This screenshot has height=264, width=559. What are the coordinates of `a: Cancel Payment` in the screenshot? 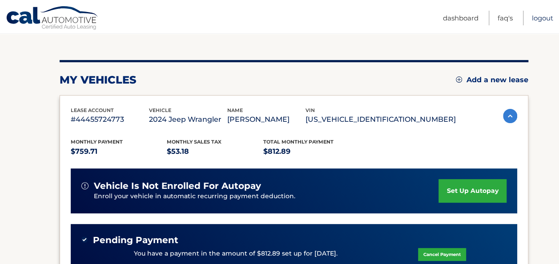 It's located at (442, 254).